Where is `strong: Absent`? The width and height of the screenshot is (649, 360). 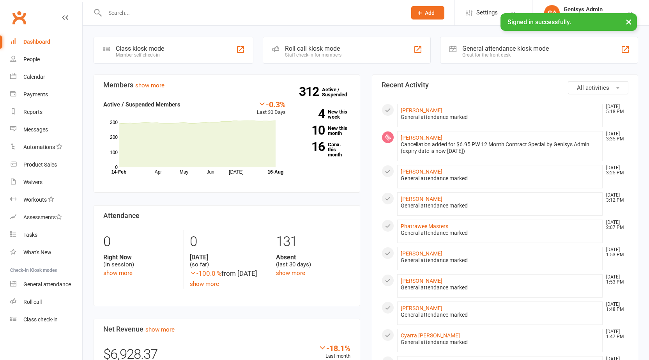
strong: Absent is located at coordinates (313, 257).